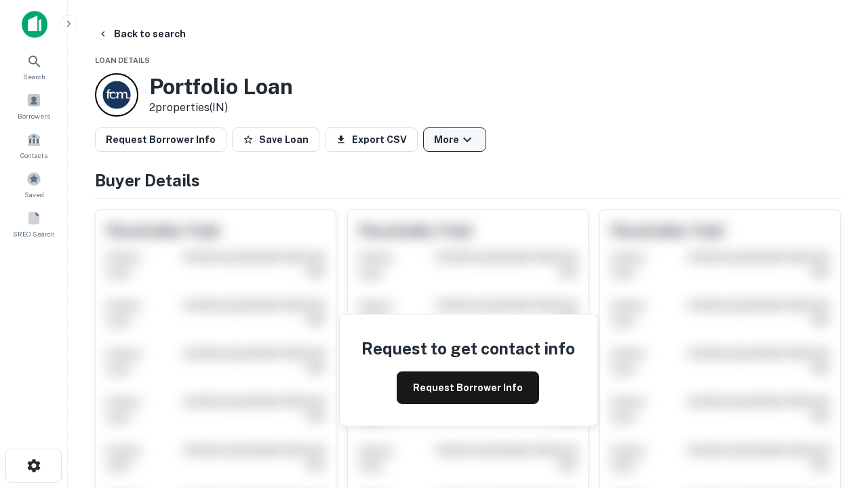 The height and width of the screenshot is (488, 868). Describe the element at coordinates (468, 348) in the screenshot. I see `h4: Request to get contact info` at that location.